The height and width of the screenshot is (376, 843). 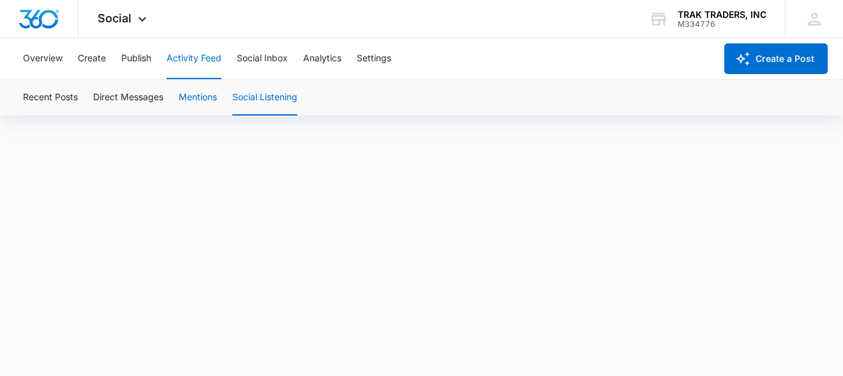 What do you see at coordinates (194, 59) in the screenshot?
I see `button: Activity Feed` at bounding box center [194, 59].